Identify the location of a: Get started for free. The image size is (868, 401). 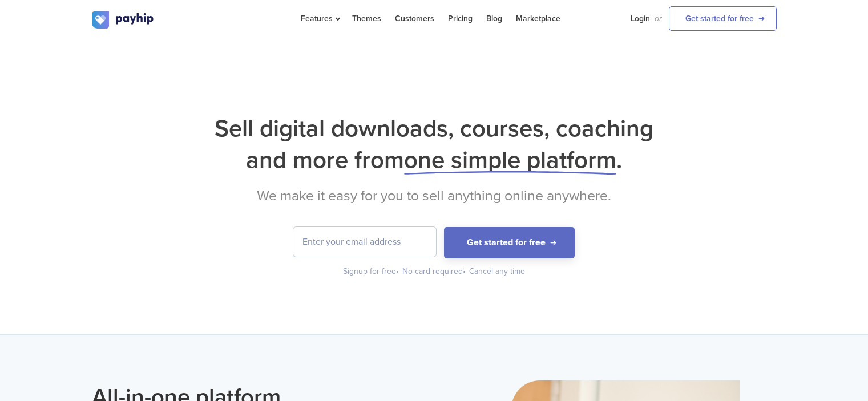
(722, 18).